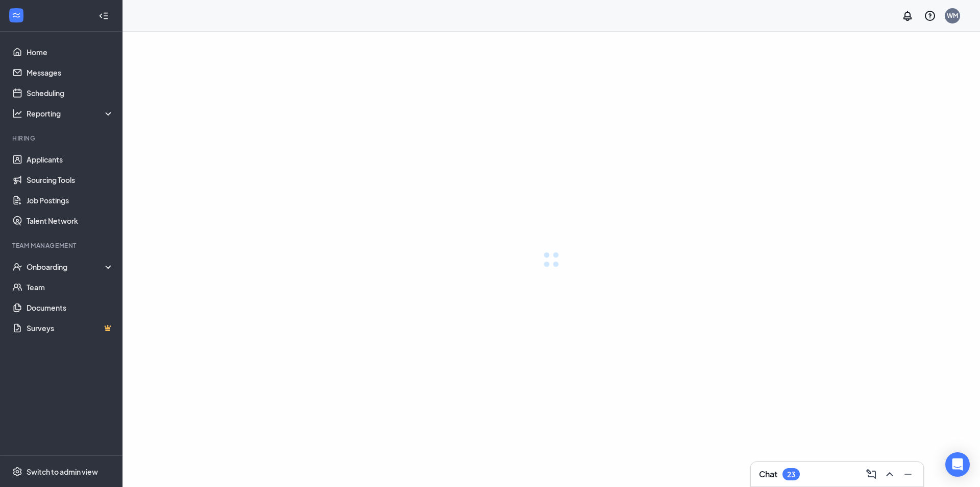 This screenshot has height=487, width=980. What do you see at coordinates (70, 93) in the screenshot?
I see `a: Scheduling` at bounding box center [70, 93].